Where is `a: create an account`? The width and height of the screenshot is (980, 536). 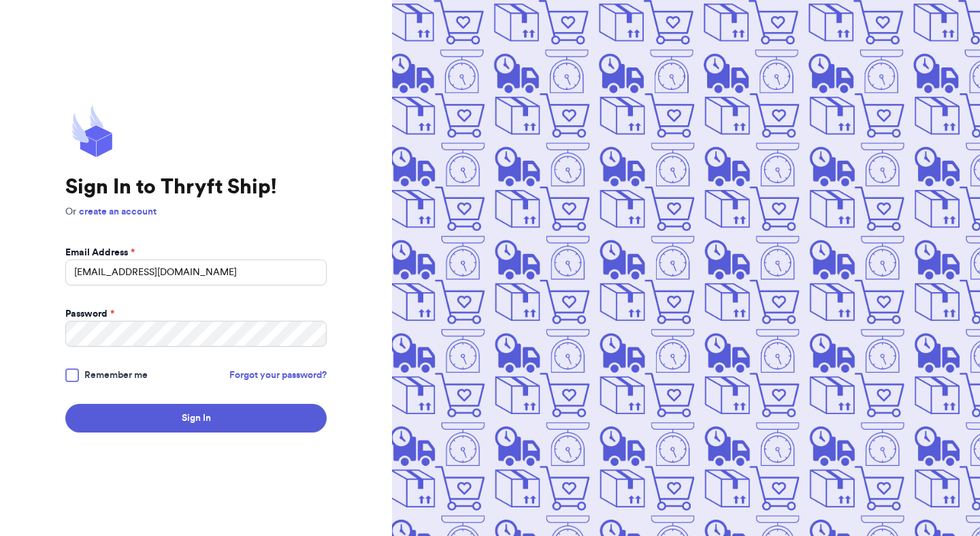 a: create an account is located at coordinates (117, 212).